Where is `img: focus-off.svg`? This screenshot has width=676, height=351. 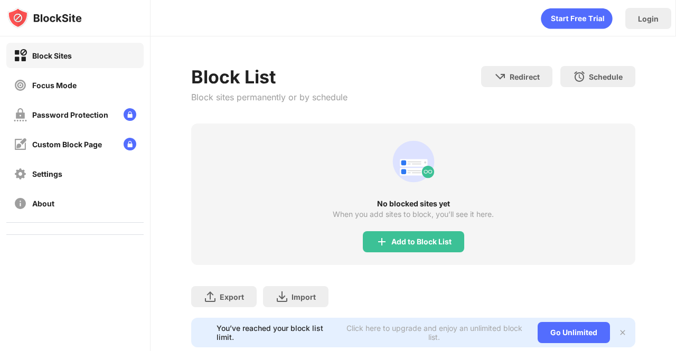
img: focus-off.svg is located at coordinates (20, 85).